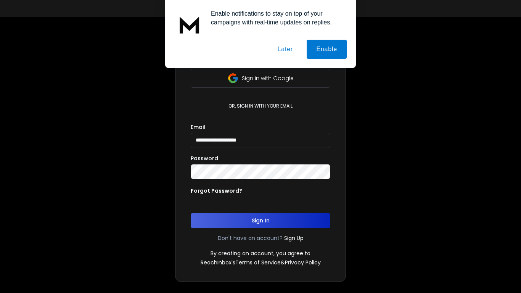 The width and height of the screenshot is (521, 293). What do you see at coordinates (261, 253) in the screenshot?
I see `p: By creating an account, you agree to` at bounding box center [261, 253].